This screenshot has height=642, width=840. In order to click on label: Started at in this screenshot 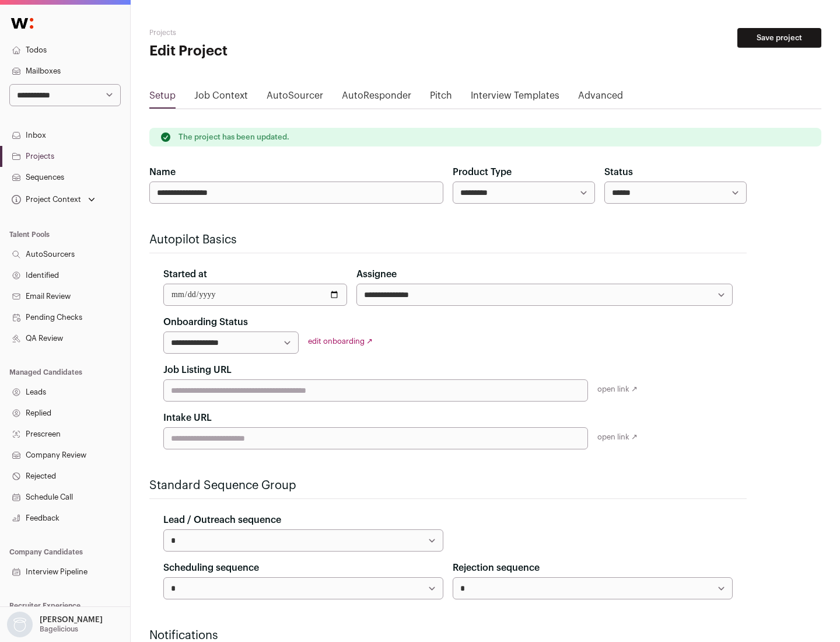, I will do `click(185, 274)`.